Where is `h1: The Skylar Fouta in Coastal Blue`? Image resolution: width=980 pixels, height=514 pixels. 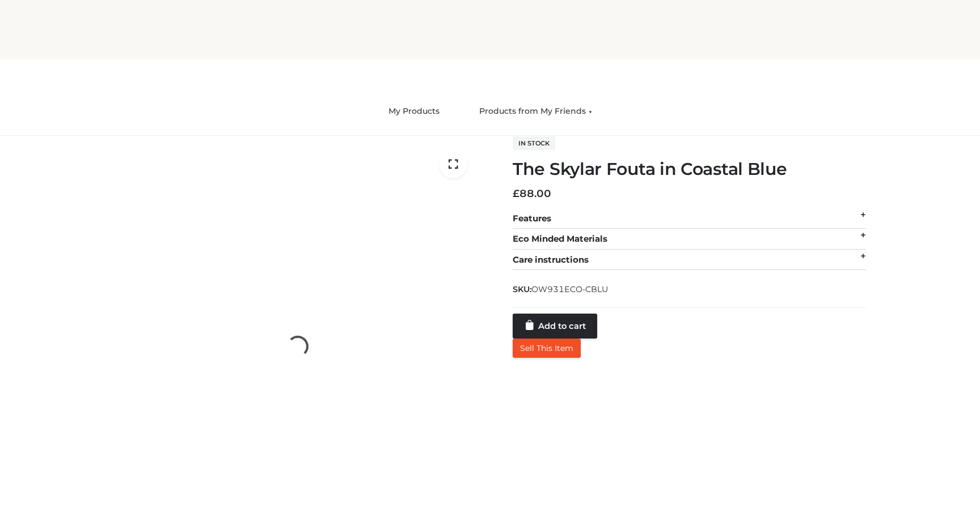 h1: The Skylar Fouta in Coastal Blue is located at coordinates (689, 169).